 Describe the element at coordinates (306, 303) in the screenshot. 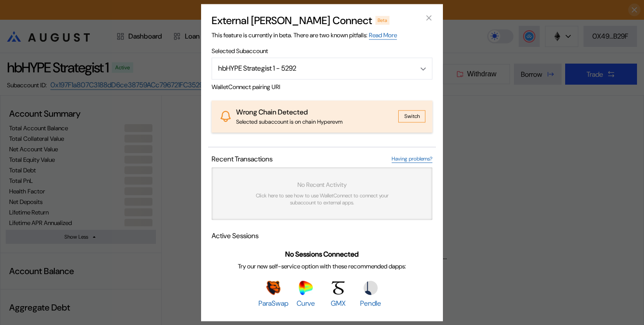

I see `span: Curve` at that location.